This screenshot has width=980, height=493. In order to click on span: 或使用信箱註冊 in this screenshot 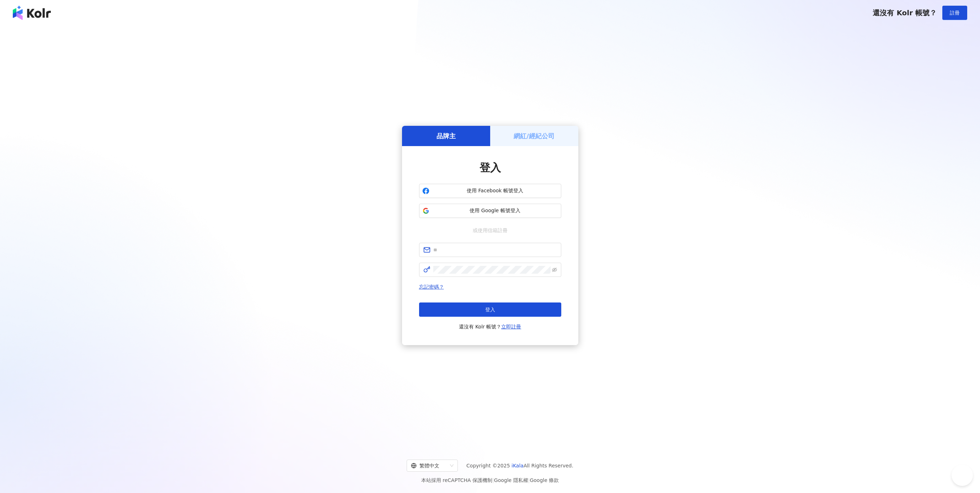, I will do `click(490, 231)`.